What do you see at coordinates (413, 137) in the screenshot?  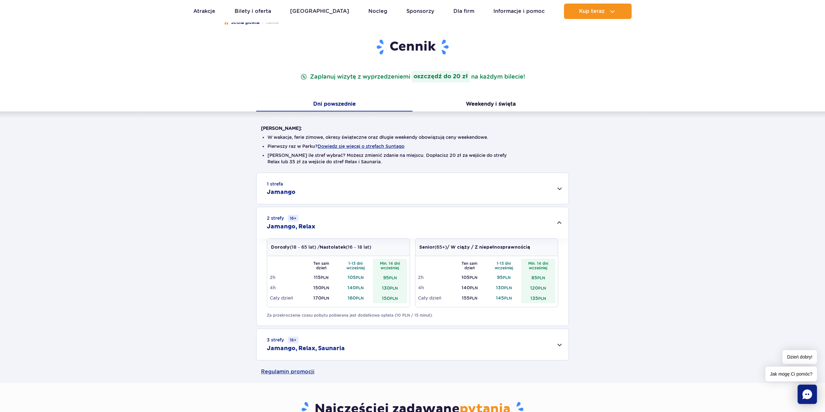 I see `li: W wakacje, ferie zimowe, okresy świąteczne oraz długie weekendy obowiązują ceny weekendowe.` at bounding box center [413, 137].